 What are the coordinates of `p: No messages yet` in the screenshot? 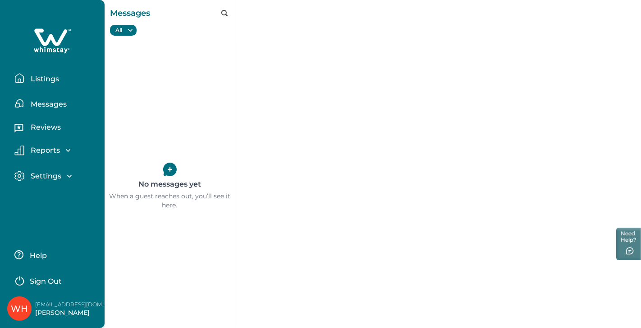 It's located at (170, 184).